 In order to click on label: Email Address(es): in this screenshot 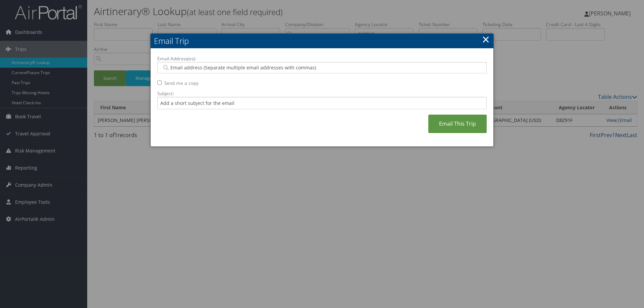, I will do `click(322, 58)`.